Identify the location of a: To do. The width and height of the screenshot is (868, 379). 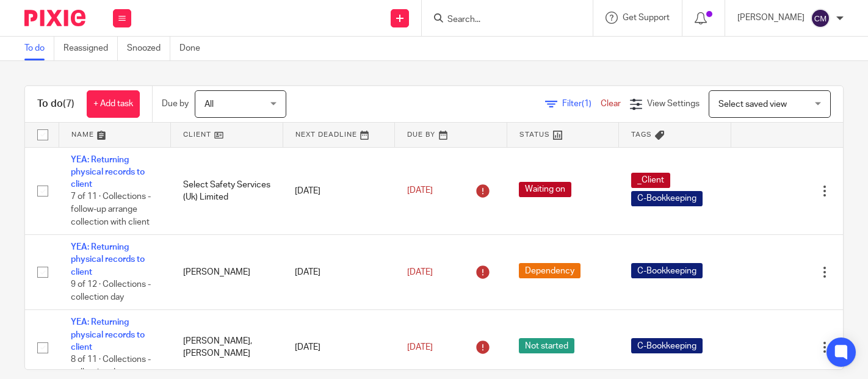
(39, 48).